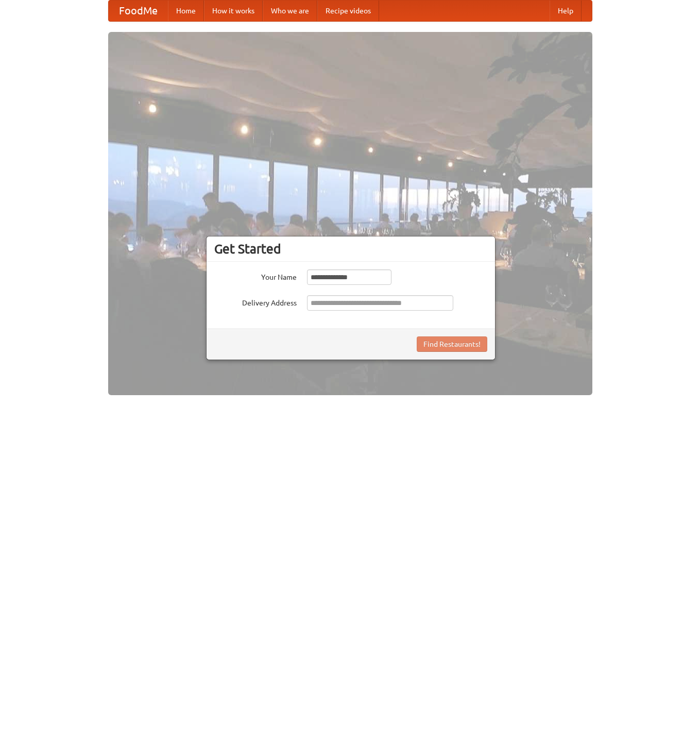 The height and width of the screenshot is (729, 700). I want to click on a: How it works, so click(233, 11).